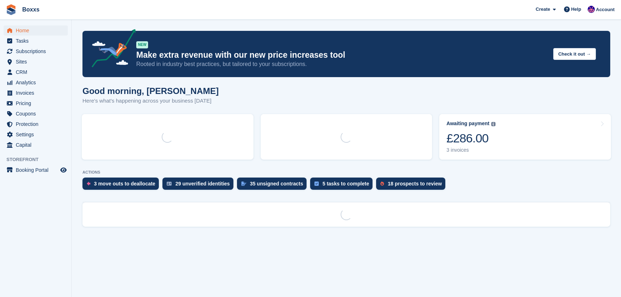 The image size is (621, 297). I want to click on img: prospect-51fa495bee0391a8d652442698ab0144808aea92771e9ea1ae160a38d050c398.svg, so click(382, 184).